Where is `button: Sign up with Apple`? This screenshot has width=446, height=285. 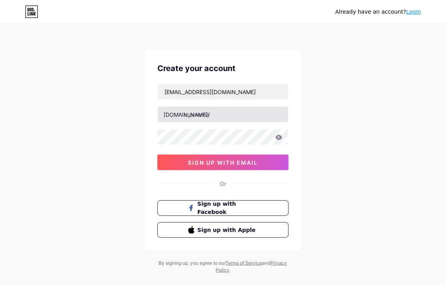
button: Sign up with Apple is located at coordinates (223, 230).